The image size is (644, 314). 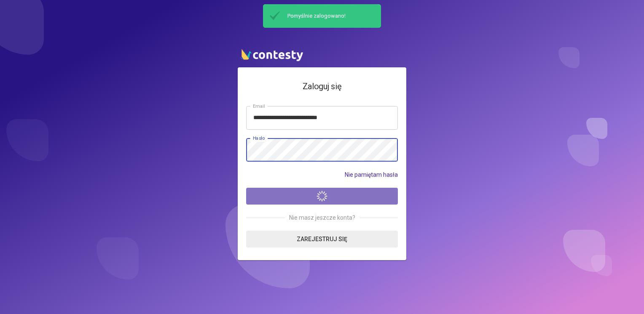 What do you see at coordinates (322, 218) in the screenshot?
I see `span: Nie masz jeszcze konta?` at bounding box center [322, 218].